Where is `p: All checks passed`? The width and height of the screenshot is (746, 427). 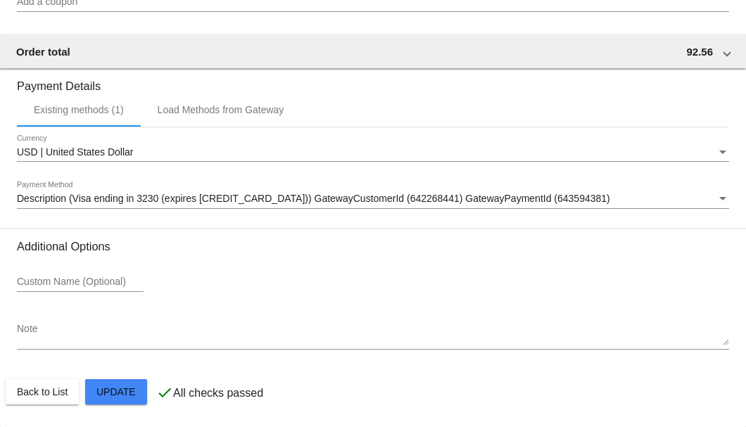
p: All checks passed is located at coordinates (218, 393).